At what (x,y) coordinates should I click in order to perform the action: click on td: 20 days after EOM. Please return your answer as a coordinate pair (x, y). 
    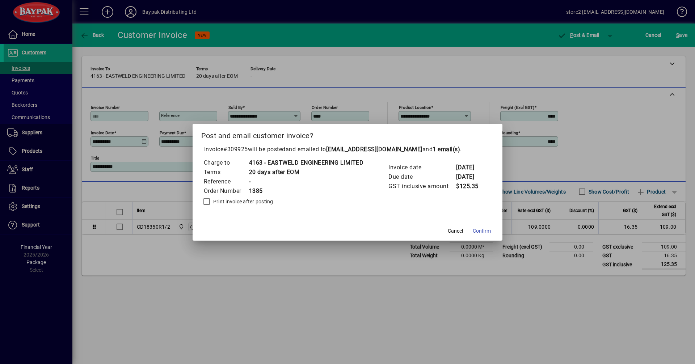
    Looking at the image, I should click on (306, 172).